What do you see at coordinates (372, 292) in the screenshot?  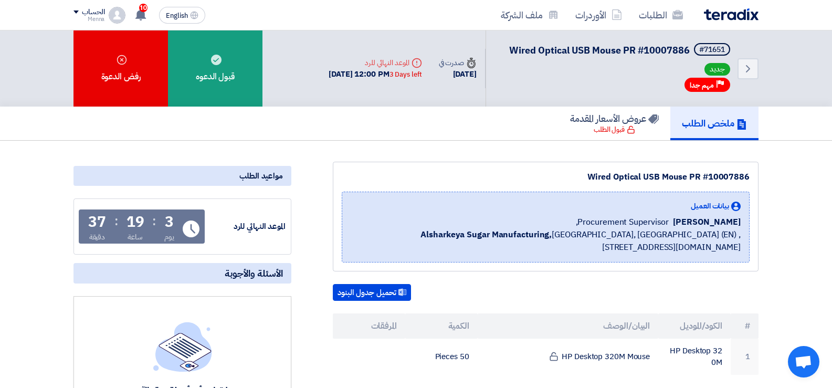 I see `button: تحميل جدول البنود` at bounding box center [372, 292].